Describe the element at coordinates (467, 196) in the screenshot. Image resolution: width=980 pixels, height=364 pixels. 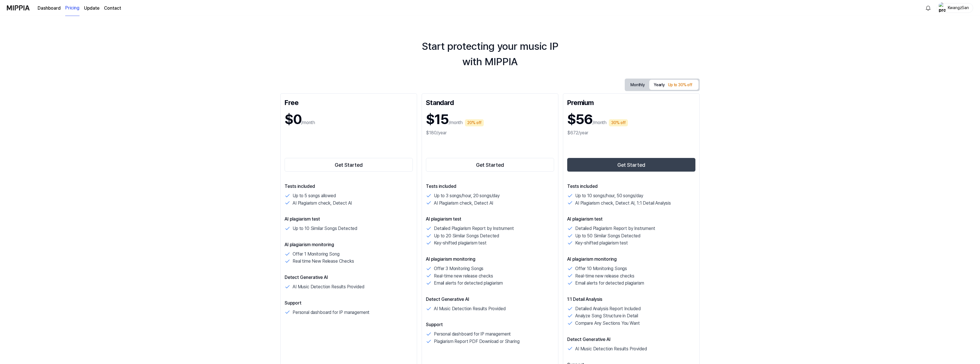
I see `p: Up to 3 songs/hour, 20 songs/day` at that location.